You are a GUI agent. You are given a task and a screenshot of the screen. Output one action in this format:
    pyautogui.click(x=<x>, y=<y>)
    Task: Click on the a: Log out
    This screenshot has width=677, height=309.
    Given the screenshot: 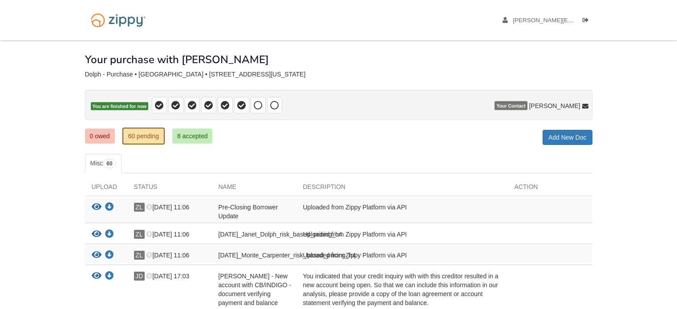 What is the action you would take?
    pyautogui.click(x=587, y=21)
    